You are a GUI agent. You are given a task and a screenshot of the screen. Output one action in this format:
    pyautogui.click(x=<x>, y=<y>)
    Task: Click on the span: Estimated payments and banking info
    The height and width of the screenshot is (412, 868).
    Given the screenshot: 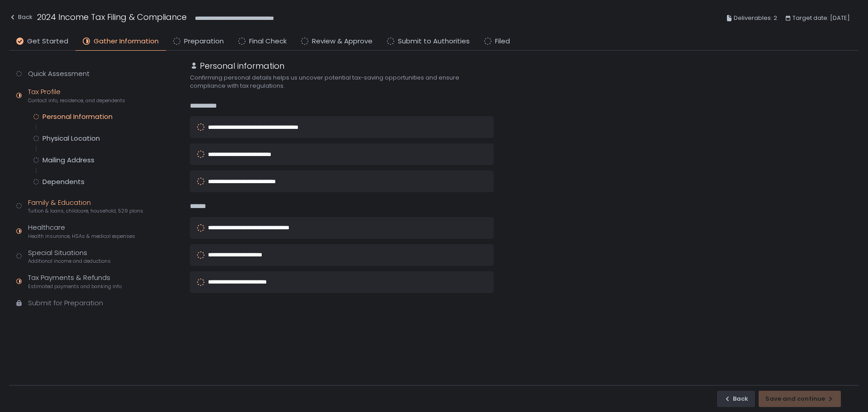 What is the action you would take?
    pyautogui.click(x=75, y=286)
    